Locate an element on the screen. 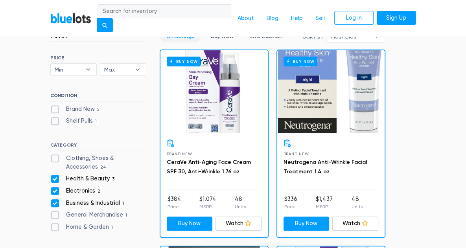  input: Search for inventory is located at coordinates (164, 11).